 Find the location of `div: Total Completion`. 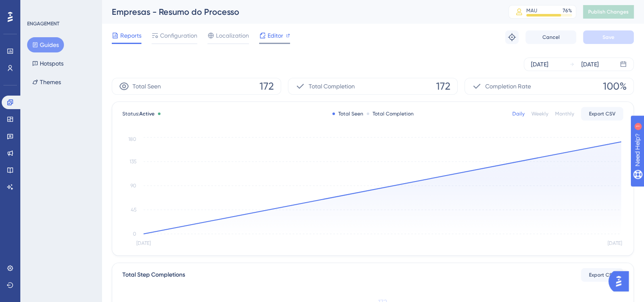

div: Total Completion is located at coordinates (390, 114).